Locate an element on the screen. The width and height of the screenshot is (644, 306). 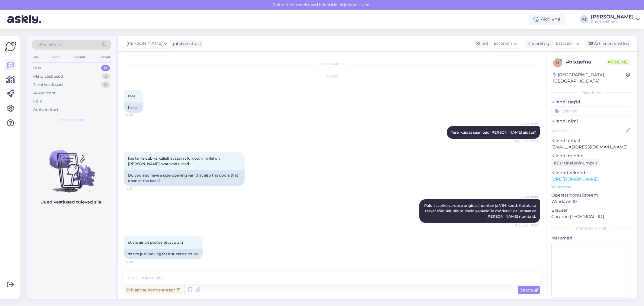
div: Minu vestlused is located at coordinates (48, 76).